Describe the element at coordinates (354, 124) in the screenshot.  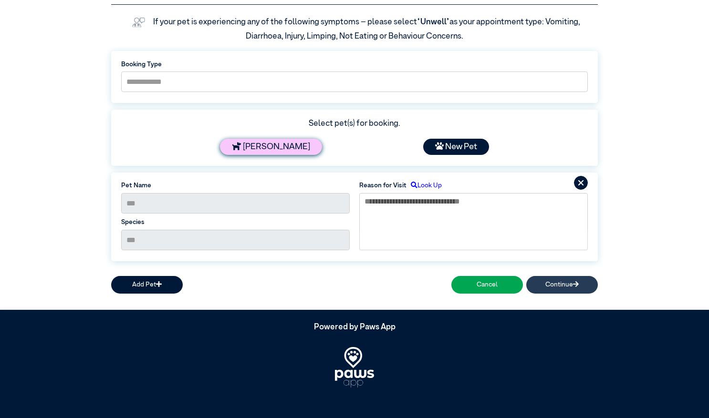
I see `div: Select pet(s) for booking.` at that location.